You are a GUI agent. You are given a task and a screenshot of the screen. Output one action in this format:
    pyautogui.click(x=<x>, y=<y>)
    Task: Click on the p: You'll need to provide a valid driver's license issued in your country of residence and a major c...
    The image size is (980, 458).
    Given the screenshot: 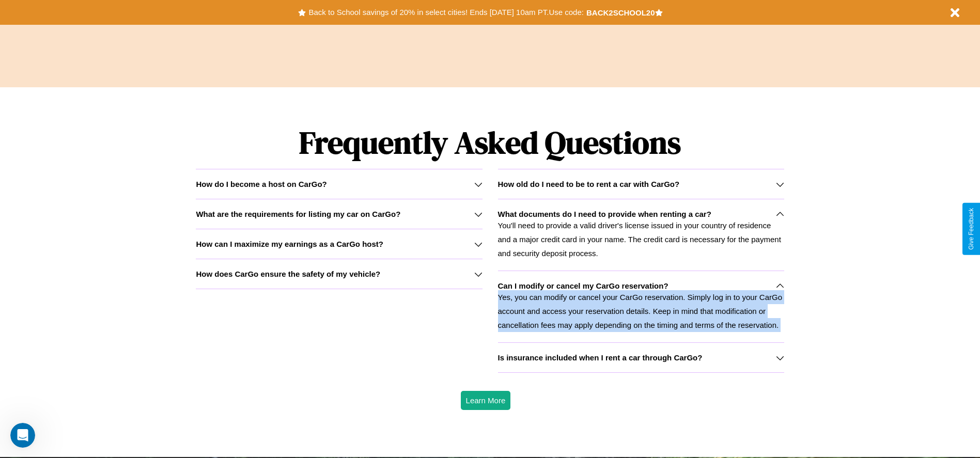 What is the action you would take?
    pyautogui.click(x=641, y=239)
    